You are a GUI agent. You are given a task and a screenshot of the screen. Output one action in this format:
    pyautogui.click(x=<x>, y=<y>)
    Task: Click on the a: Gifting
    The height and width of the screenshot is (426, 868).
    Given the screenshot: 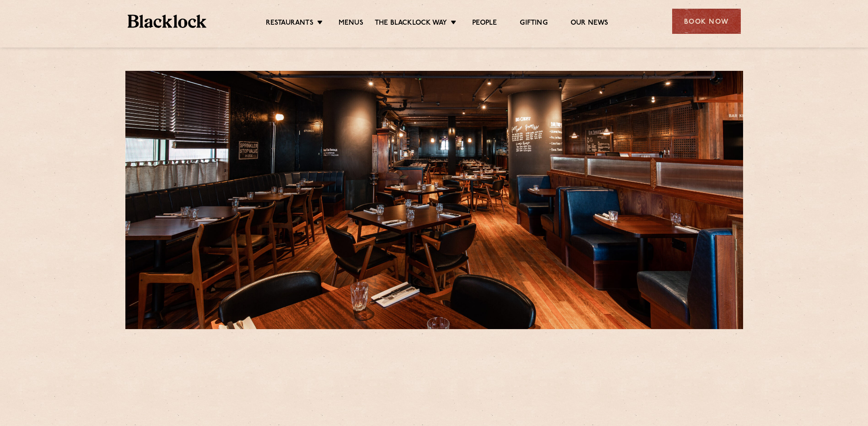 What is the action you would take?
    pyautogui.click(x=533, y=24)
    